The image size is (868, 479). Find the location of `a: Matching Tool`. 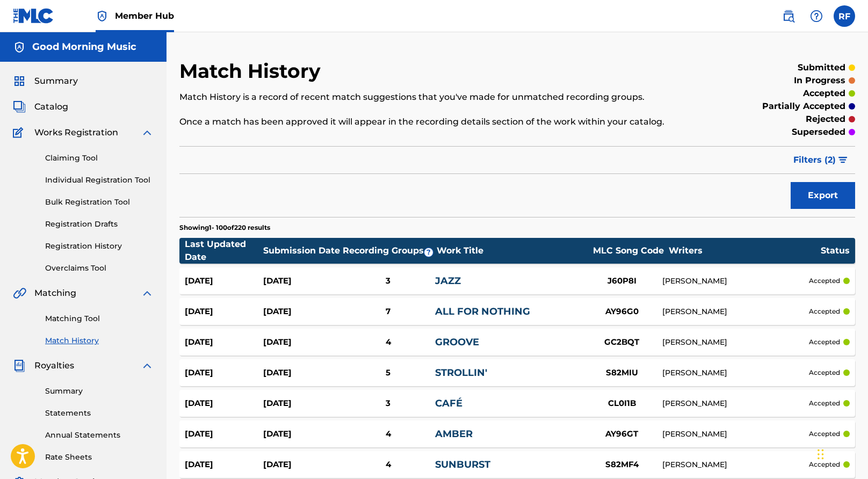

a: Matching Tool is located at coordinates (99, 318).